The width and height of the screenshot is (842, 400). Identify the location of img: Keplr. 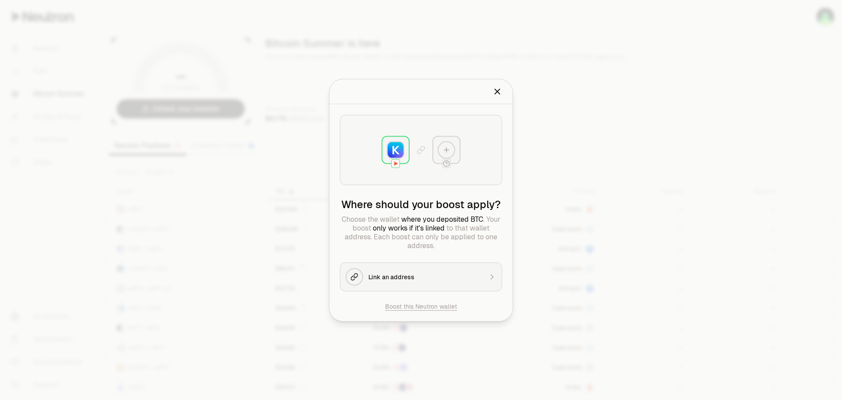
(396, 150).